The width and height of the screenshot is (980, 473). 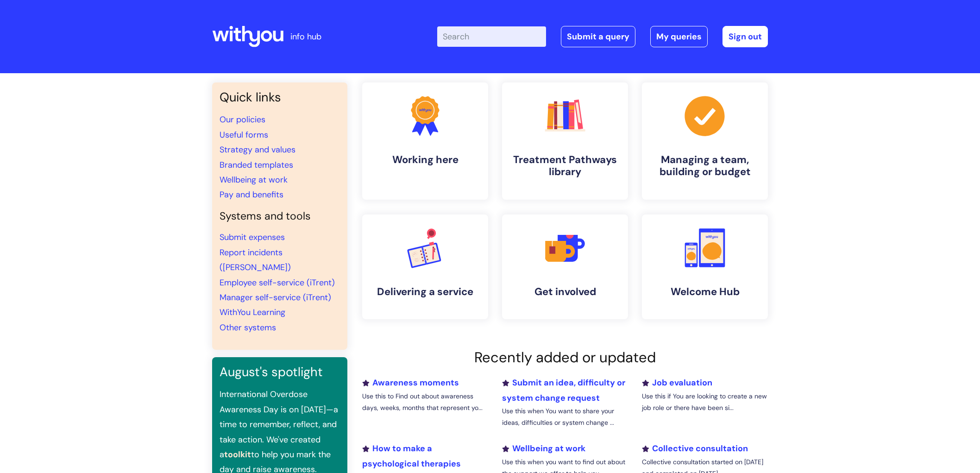 What do you see at coordinates (680, 37) in the screenshot?
I see `a: My queries` at bounding box center [680, 37].